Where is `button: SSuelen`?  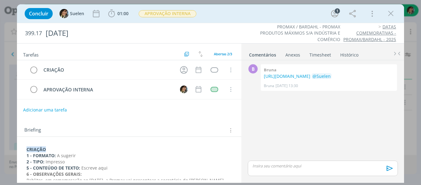
button: SSuelen is located at coordinates (72, 14).